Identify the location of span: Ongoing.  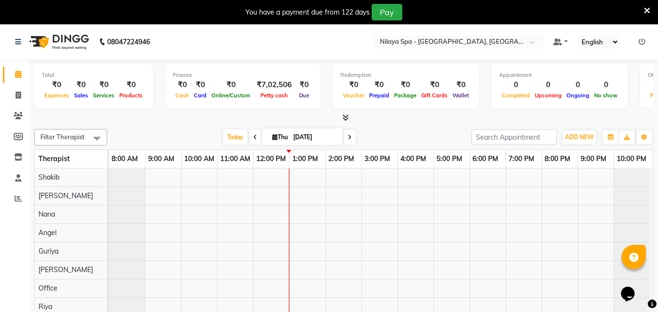
(578, 96).